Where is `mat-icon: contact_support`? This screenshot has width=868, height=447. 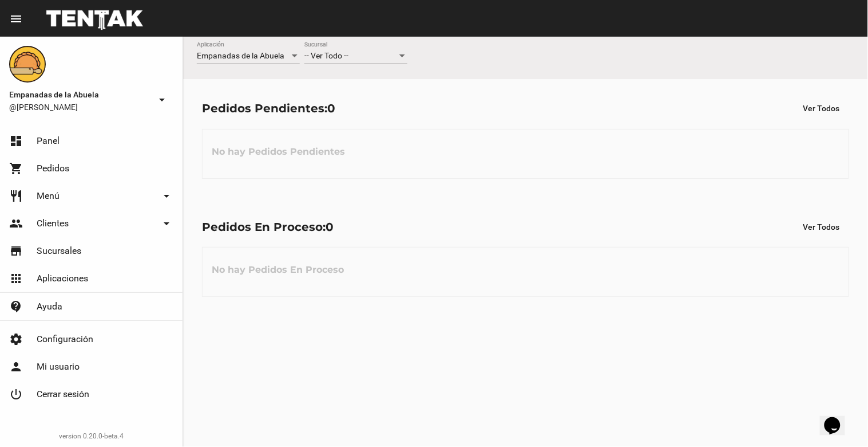 mat-icon: contact_support is located at coordinates (16, 306).